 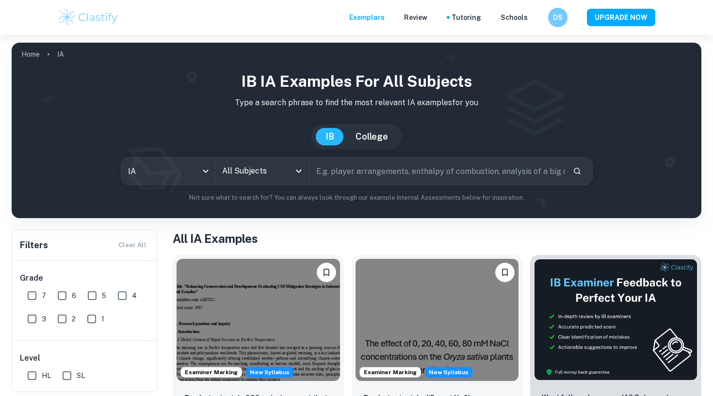 I want to click on h1: All IA Examples, so click(x=437, y=239).